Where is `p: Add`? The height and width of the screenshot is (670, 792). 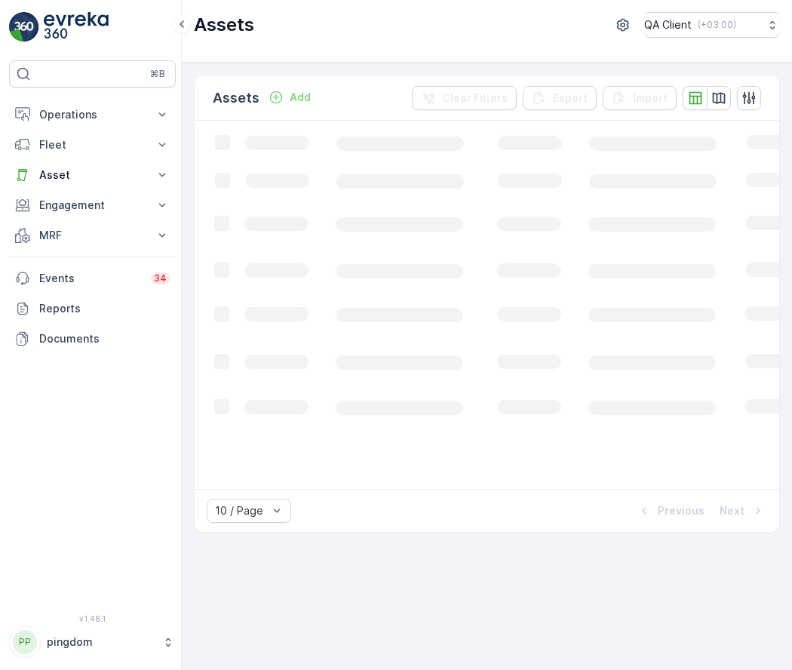 p: Add is located at coordinates (300, 97).